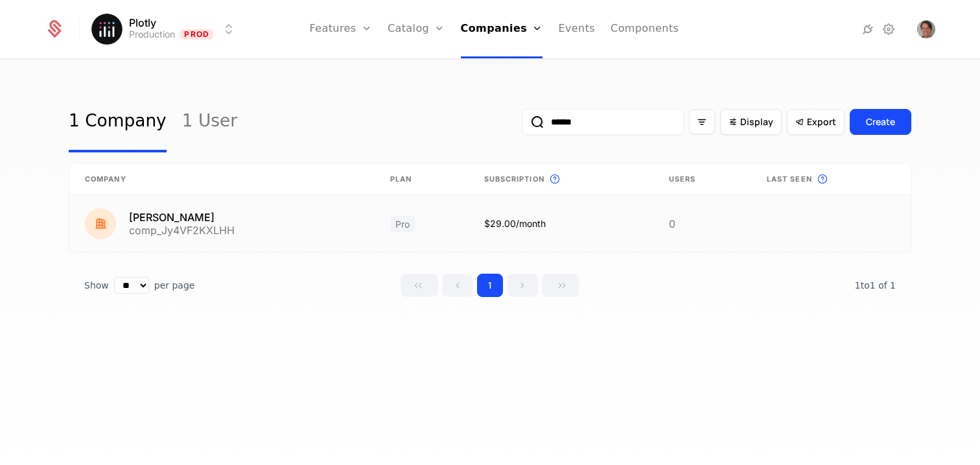  Describe the element at coordinates (421, 179) in the screenshot. I see `th: Plan` at that location.